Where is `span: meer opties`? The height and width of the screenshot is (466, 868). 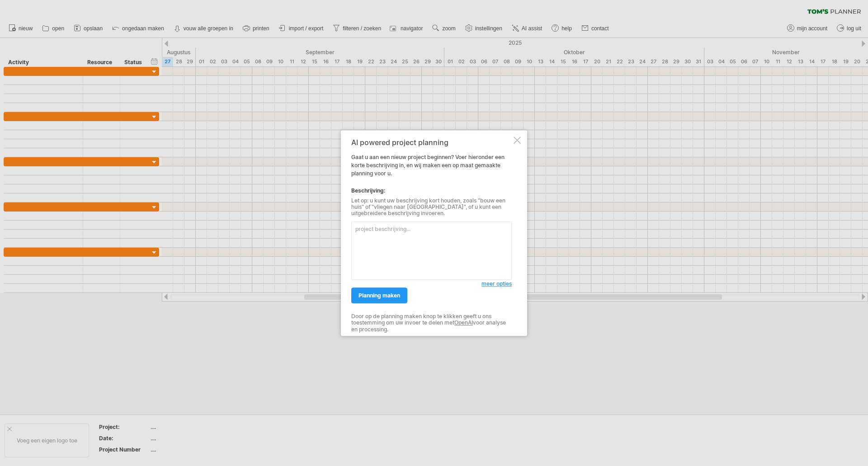
span: meer opties is located at coordinates (497, 283).